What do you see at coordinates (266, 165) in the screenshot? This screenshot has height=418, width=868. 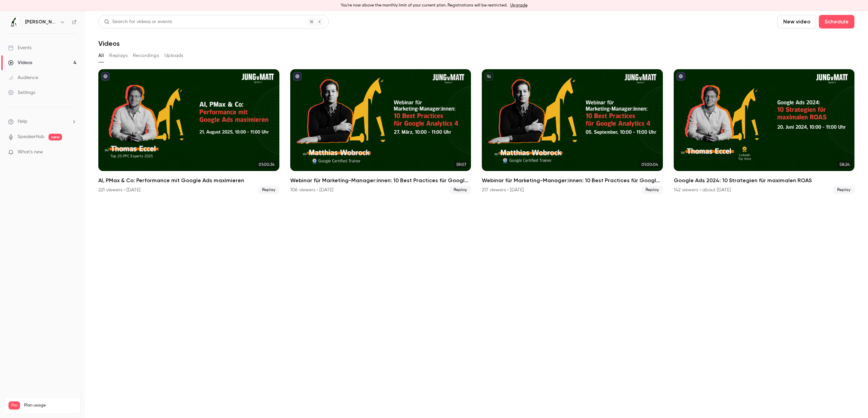 I see `span: 01:00:34` at bounding box center [266, 165].